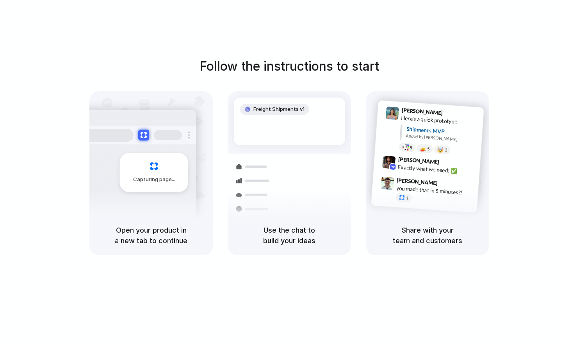  What do you see at coordinates (289, 235) in the screenshot?
I see `h5: Use the chat to build your ideas` at bounding box center [289, 235].